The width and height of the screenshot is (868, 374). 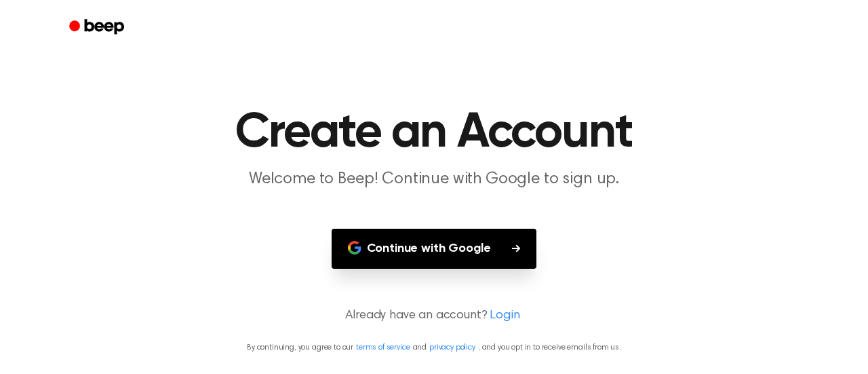 I want to click on a: privacy policy, so click(x=453, y=348).